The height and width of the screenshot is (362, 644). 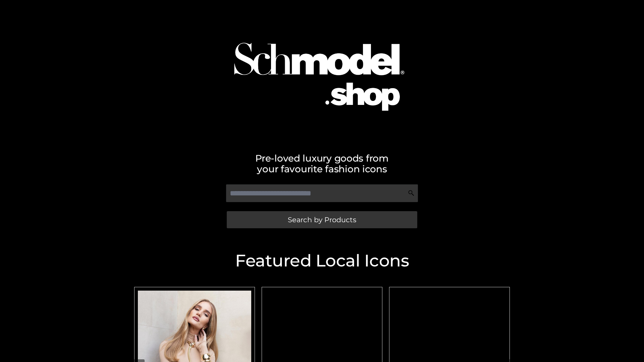 What do you see at coordinates (322, 261) in the screenshot?
I see `h2: Featured Local Icons​` at bounding box center [322, 261].